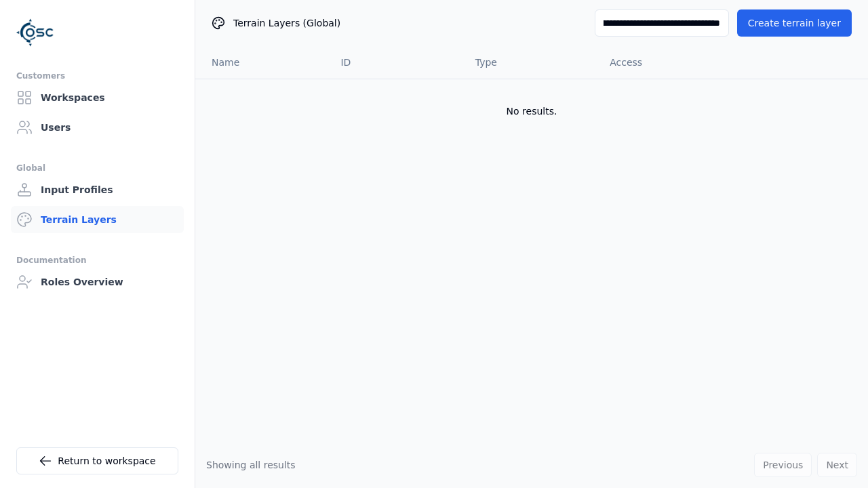  Describe the element at coordinates (531, 111) in the screenshot. I see `td: No results.` at that location.